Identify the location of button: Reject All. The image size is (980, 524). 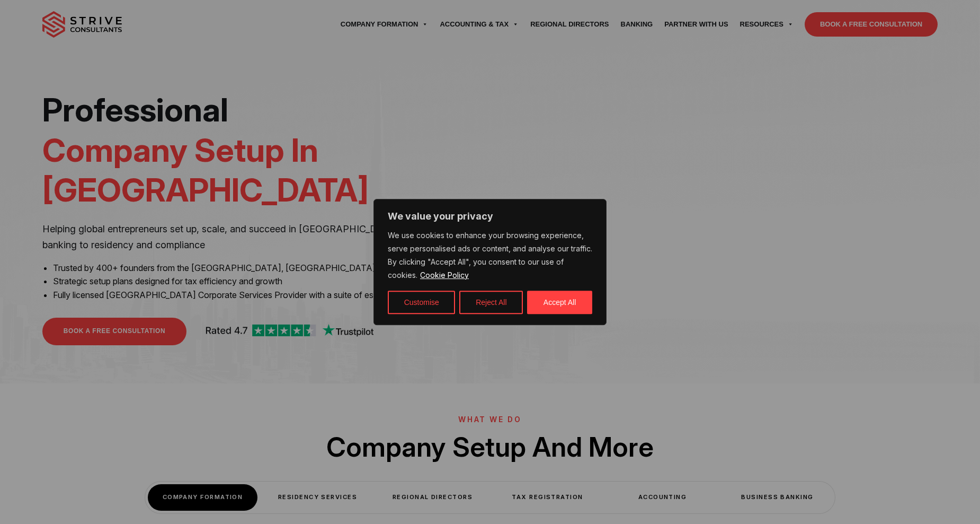
(491, 302).